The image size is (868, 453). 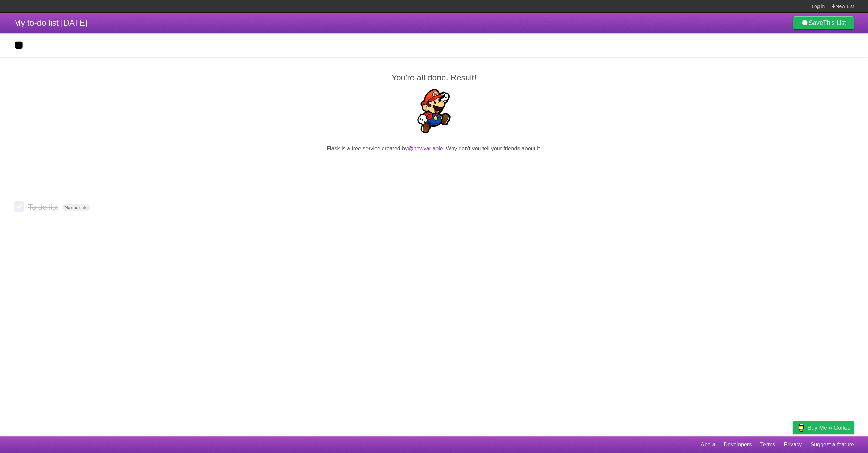 What do you see at coordinates (434, 111) in the screenshot?
I see `img: Super Mario` at bounding box center [434, 111].